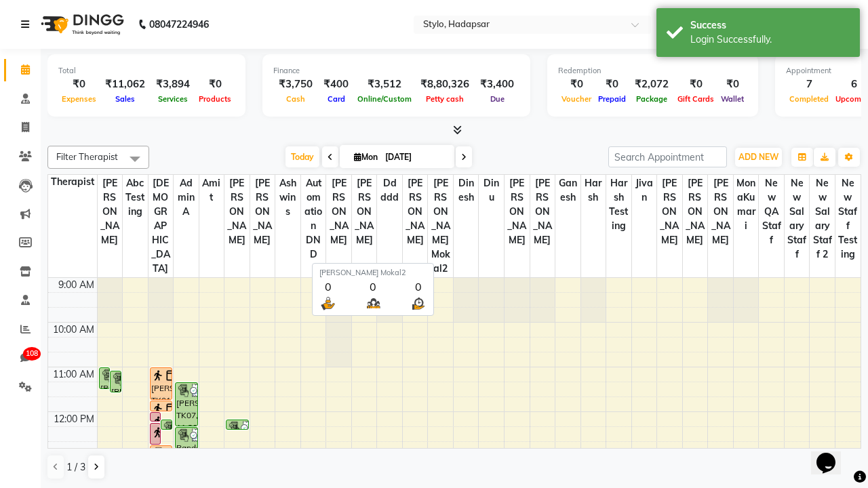  Describe the element at coordinates (31, 354) in the screenshot. I see `span: 108` at that location.